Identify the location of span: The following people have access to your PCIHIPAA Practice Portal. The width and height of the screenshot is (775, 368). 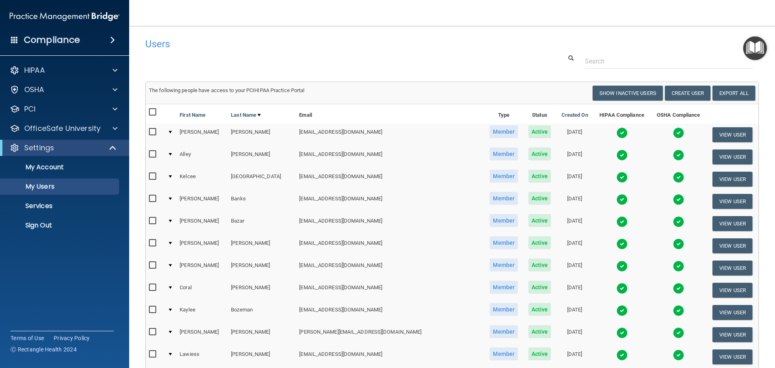
(227, 90).